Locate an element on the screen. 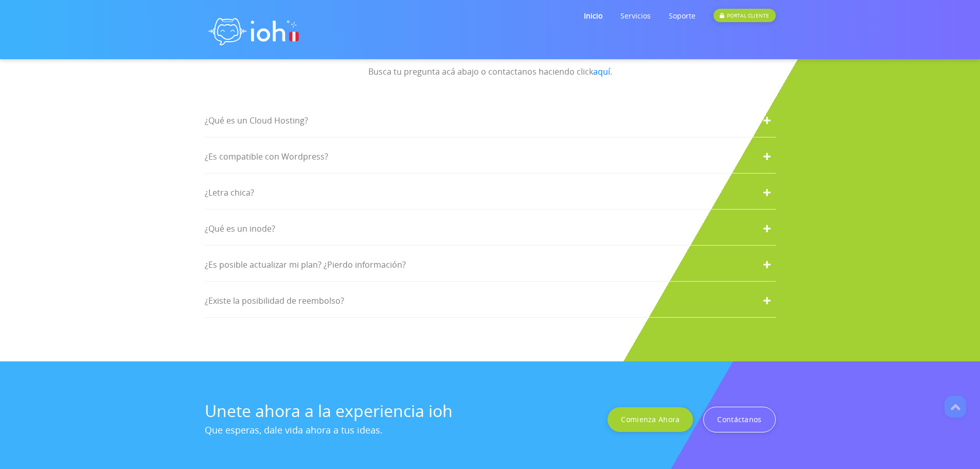 This screenshot has width=980, height=469. div: Que esperas, dale vida ahora a tus ideas. is located at coordinates (329, 430).